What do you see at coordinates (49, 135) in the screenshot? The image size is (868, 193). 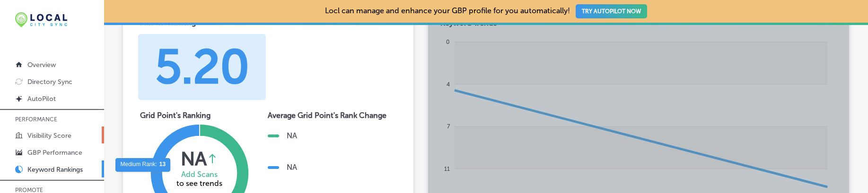 I see `p: Visibility Score` at bounding box center [49, 135].